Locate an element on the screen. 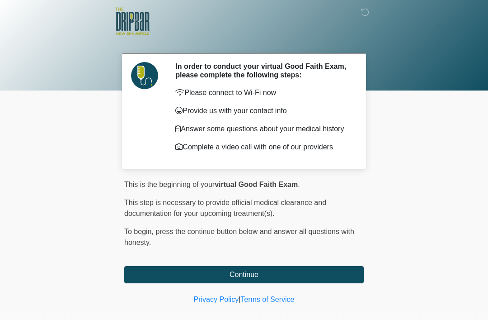 Image resolution: width=488 pixels, height=320 pixels. img: Agent Avatar is located at coordinates (145, 76).